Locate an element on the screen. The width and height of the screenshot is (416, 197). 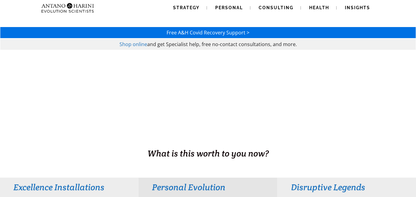
h3: Disruptive Legends is located at coordinates (347, 188).